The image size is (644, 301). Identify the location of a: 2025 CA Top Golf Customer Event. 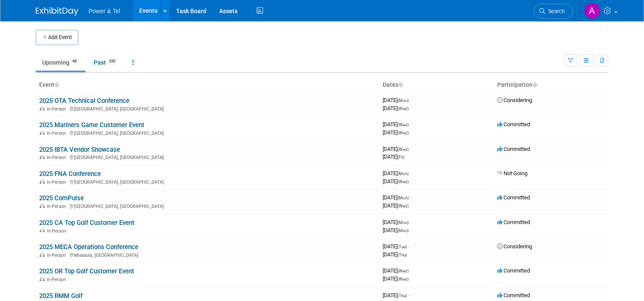
(87, 223).